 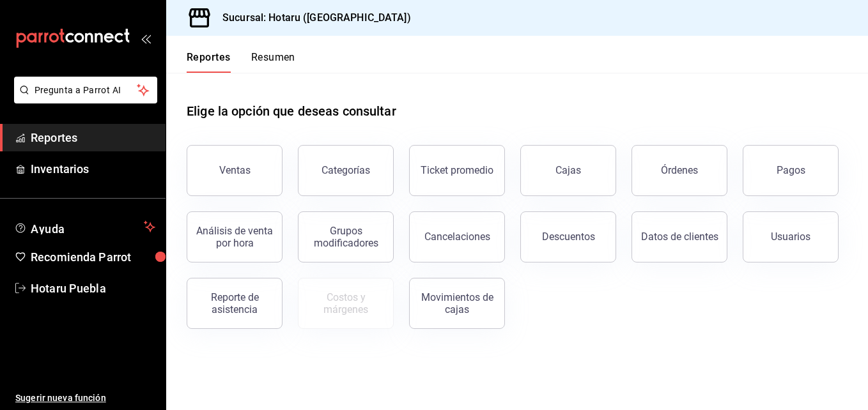 What do you see at coordinates (235, 237) in the screenshot?
I see `div: Análisis de venta por hora` at bounding box center [235, 237].